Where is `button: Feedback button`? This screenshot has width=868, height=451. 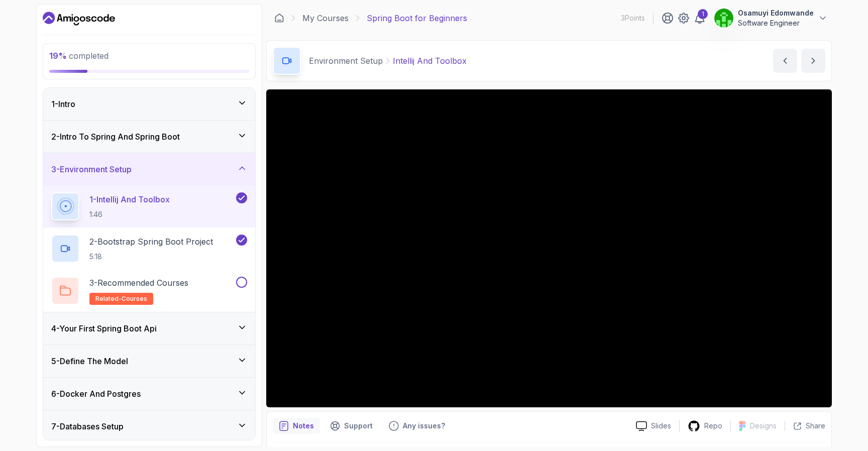 button: Feedback button is located at coordinates (417, 426).